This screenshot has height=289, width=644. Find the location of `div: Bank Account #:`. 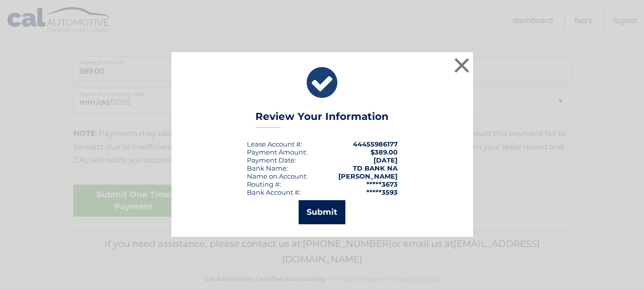

div: Bank Account #: is located at coordinates (274, 192).